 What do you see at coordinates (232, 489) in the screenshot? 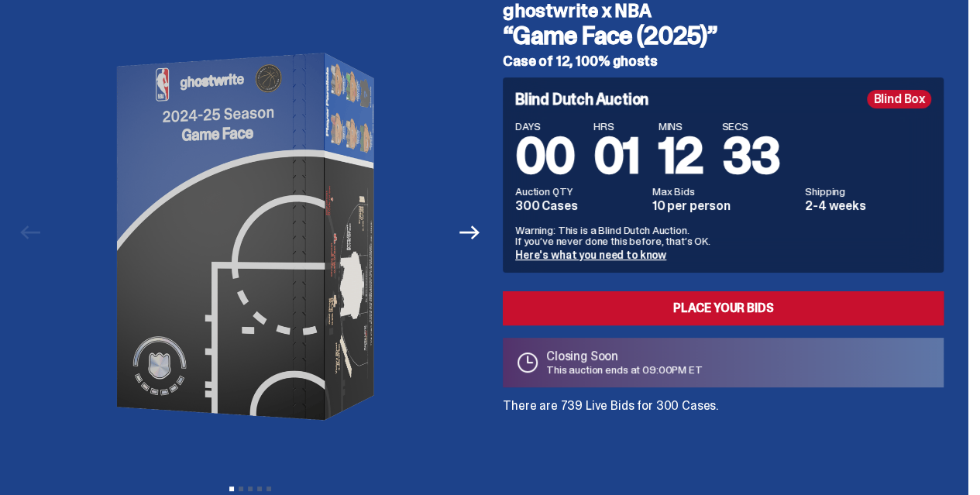
I see `button: View slide 1` at bounding box center [232, 489].